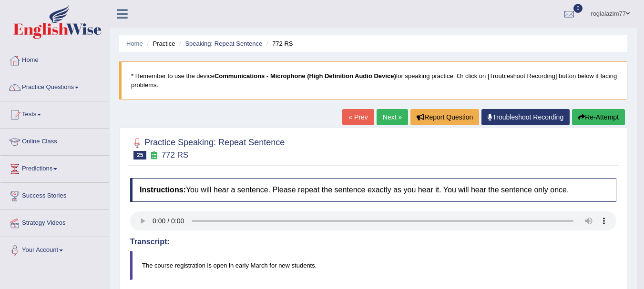 The image size is (644, 289). Describe the element at coordinates (392, 117) in the screenshot. I see `a: Next »` at that location.